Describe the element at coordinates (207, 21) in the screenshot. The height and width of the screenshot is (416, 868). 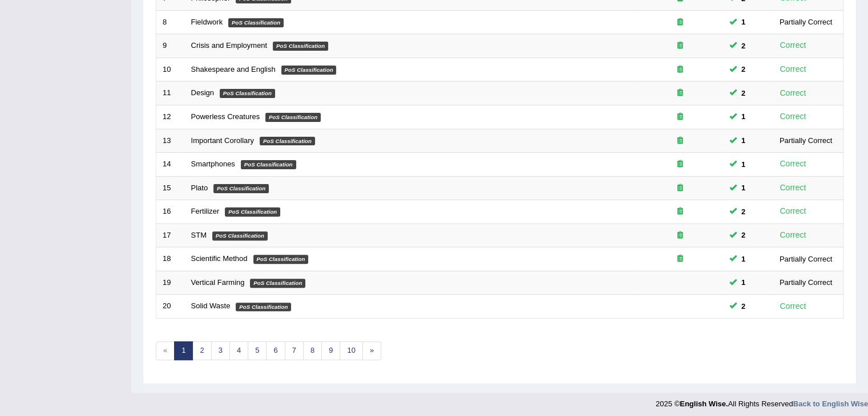
I see `a: Fieldwork` at that location.